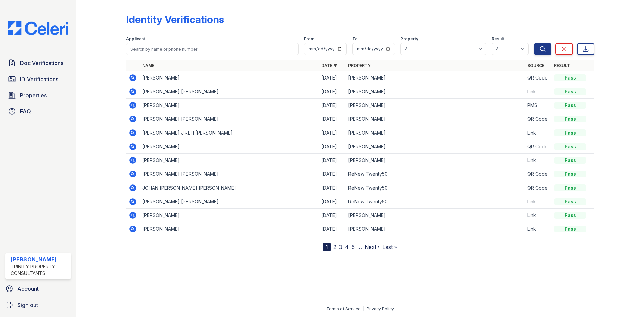 This screenshot has height=317, width=644. Describe the element at coordinates (38, 305) in the screenshot. I see `a: Sign out` at that location.